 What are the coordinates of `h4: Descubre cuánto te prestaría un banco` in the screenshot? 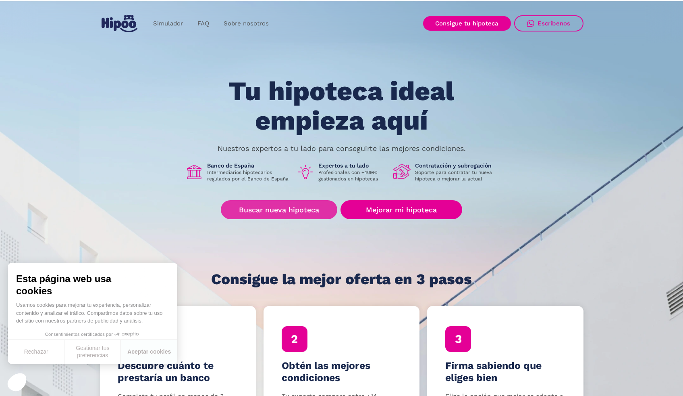 It's located at (178, 371).